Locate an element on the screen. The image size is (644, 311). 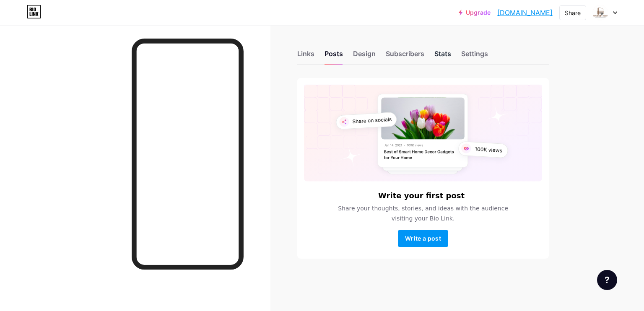
div: Posts is located at coordinates (334, 56).